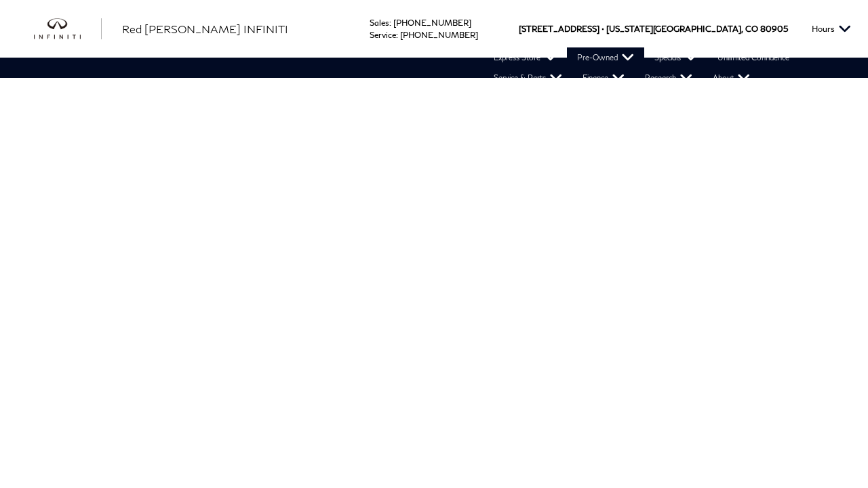 The width and height of the screenshot is (868, 488). I want to click on nav: Main Navigation, so click(440, 67).